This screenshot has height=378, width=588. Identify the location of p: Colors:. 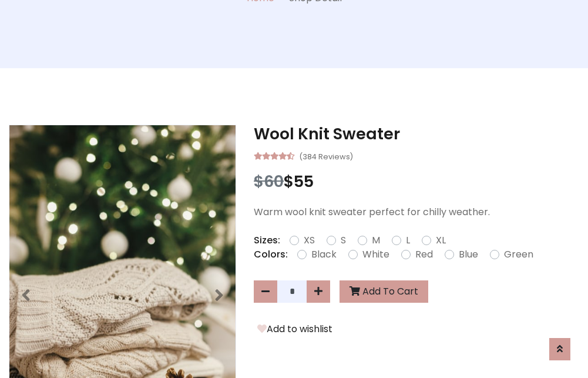
(271, 255).